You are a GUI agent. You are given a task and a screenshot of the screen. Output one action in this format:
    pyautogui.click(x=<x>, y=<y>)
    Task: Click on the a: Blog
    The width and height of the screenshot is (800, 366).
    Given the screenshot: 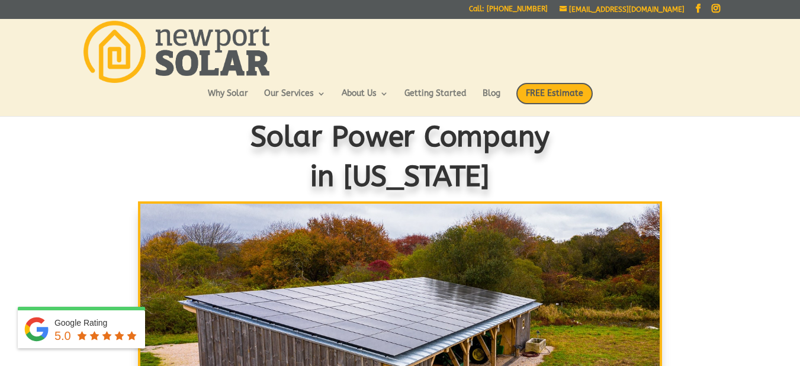 What is the action you would take?
    pyautogui.click(x=492, y=99)
    